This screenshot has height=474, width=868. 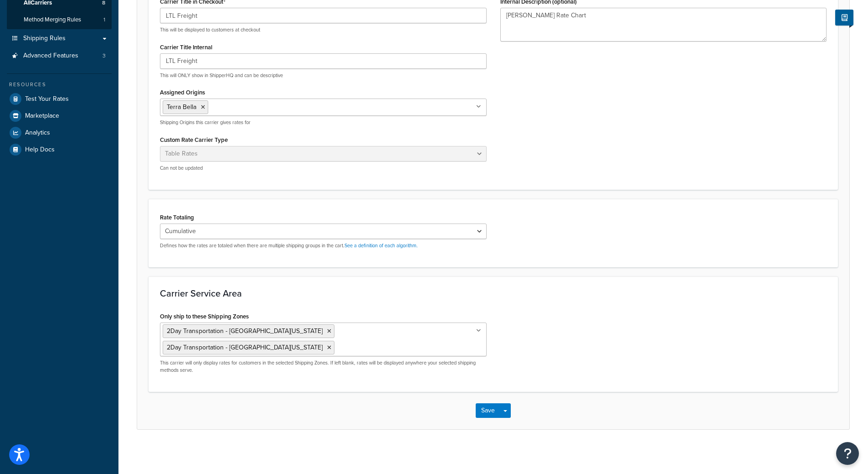 I want to click on li: Shipping Rules, so click(x=59, y=38).